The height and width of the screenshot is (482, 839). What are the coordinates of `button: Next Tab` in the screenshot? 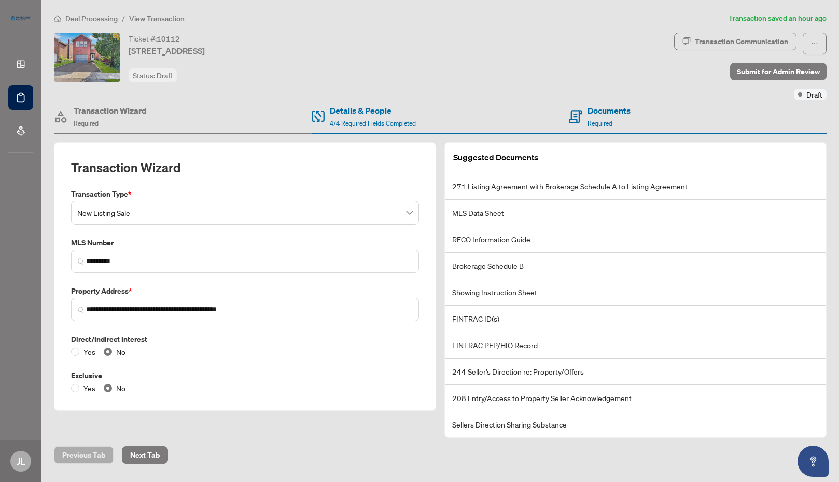 It's located at (145, 455).